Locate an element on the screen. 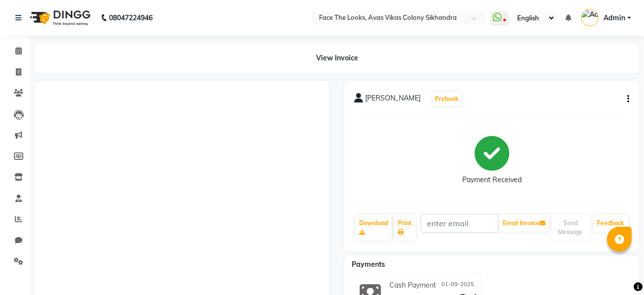 Image resolution: width=644 pixels, height=295 pixels. button: Send Message is located at coordinates (570, 228).